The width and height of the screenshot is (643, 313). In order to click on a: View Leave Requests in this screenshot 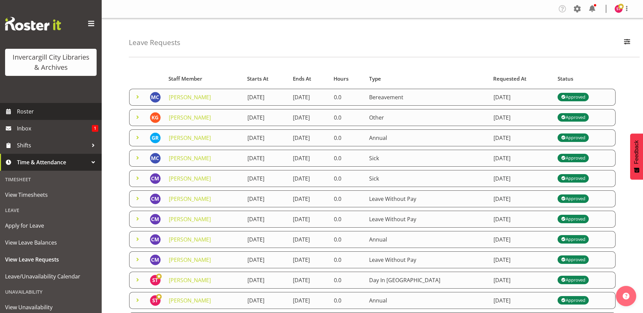, I will do `click(51, 260)`.